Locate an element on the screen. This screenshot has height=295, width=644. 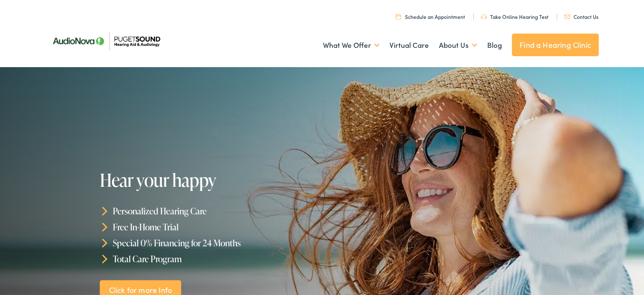
a: Schedule an Appointment is located at coordinates (430, 16).